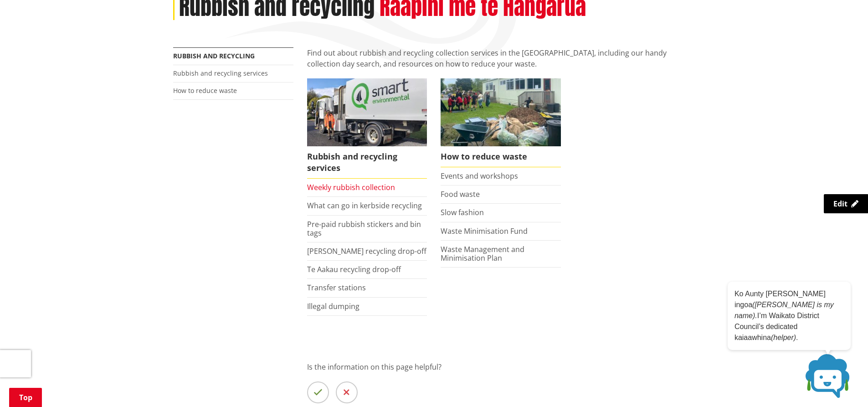  I want to click on a: Waste Management and Minimisation Plan, so click(483, 253).